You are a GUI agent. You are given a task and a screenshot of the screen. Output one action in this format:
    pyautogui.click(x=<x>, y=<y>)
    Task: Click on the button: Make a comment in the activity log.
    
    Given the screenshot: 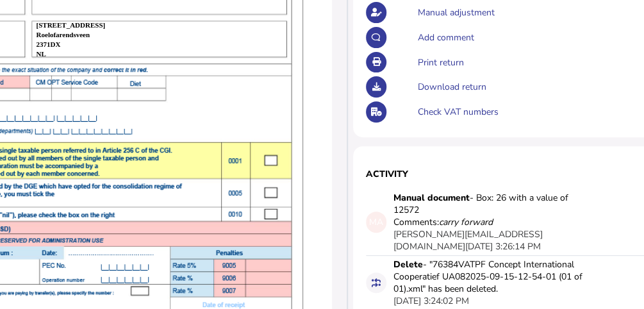 What is the action you would take?
    pyautogui.click(x=376, y=37)
    